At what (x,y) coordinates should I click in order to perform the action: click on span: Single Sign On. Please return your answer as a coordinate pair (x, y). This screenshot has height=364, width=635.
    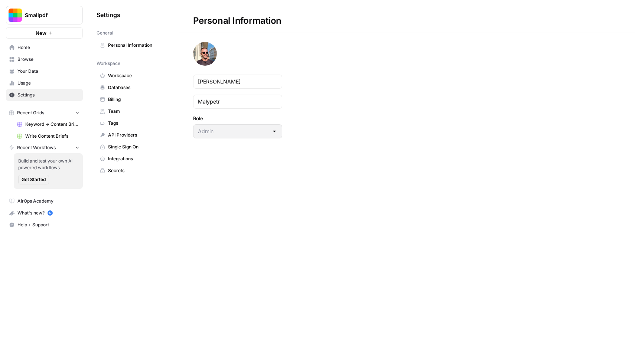
    Looking at the image, I should click on (137, 147).